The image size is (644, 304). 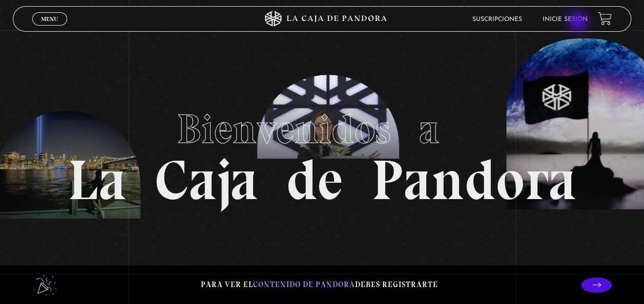 What do you see at coordinates (319, 285) in the screenshot?
I see `p: Para ver el debes registrarte` at bounding box center [319, 285].